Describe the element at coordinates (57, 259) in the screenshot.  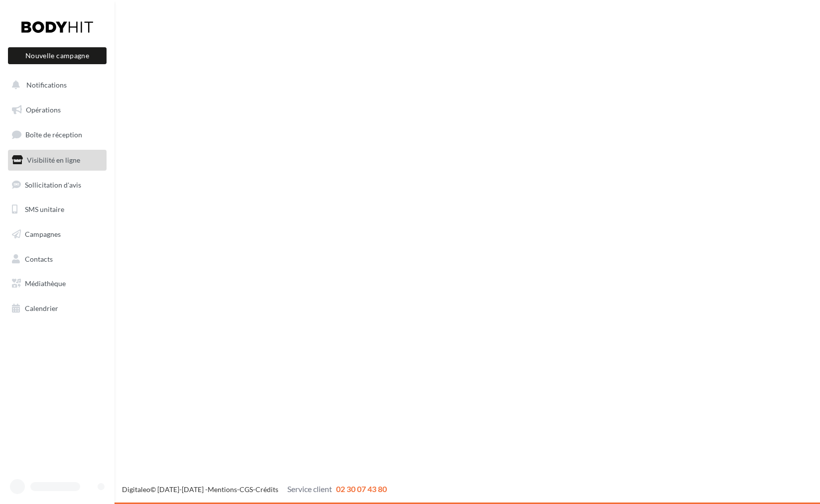
I see `a: Contacts` at that location.